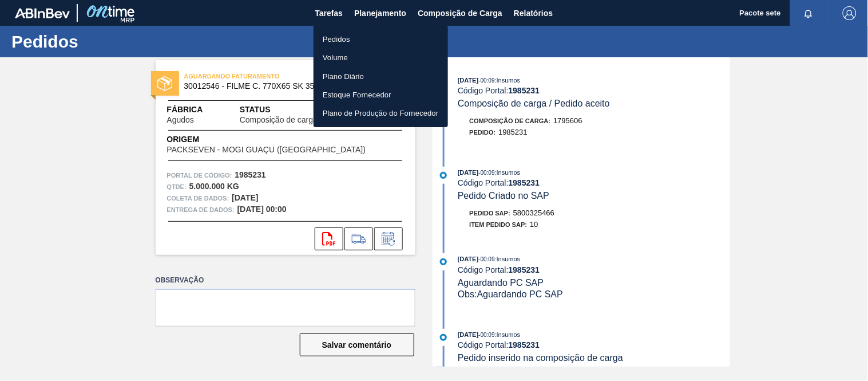 Image resolution: width=868 pixels, height=381 pixels. Describe the element at coordinates (381, 94) in the screenshot. I see `a: Estoque Fornecedor` at that location.